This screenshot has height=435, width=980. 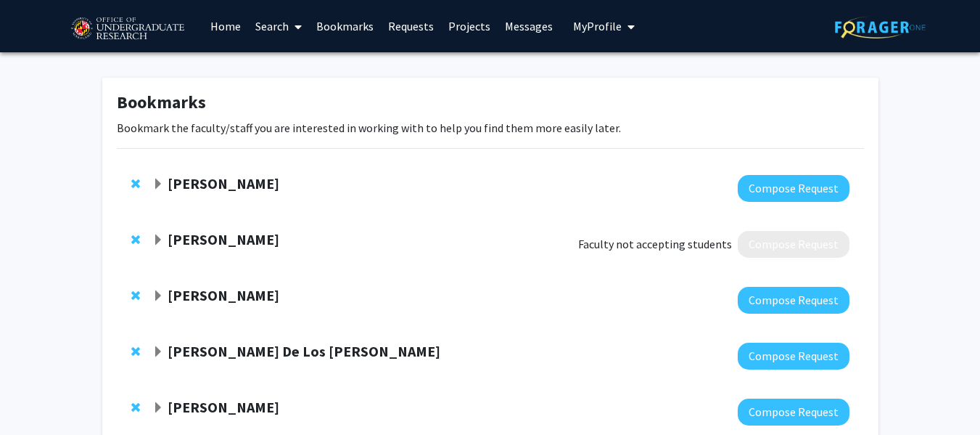 I want to click on span: Remove Yasmeen Faroqi-Shah from bookmarks, so click(x=136, y=184).